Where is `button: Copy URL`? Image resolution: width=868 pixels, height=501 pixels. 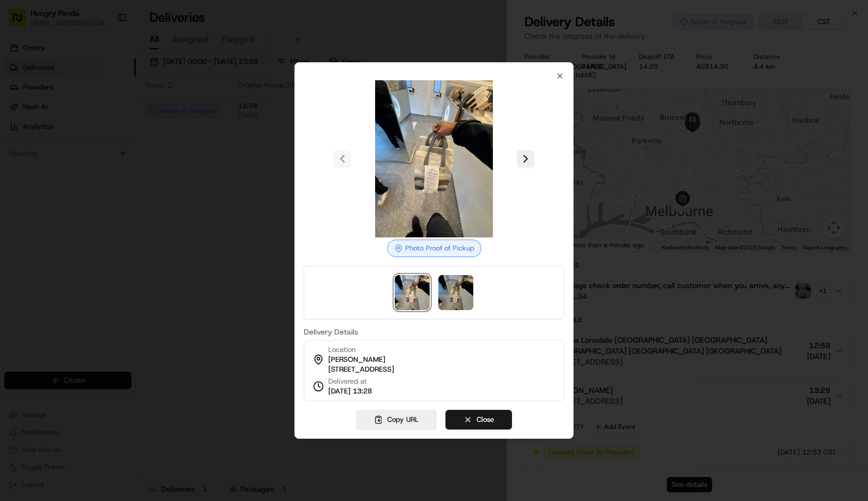
button: Copy URL is located at coordinates (396, 420).